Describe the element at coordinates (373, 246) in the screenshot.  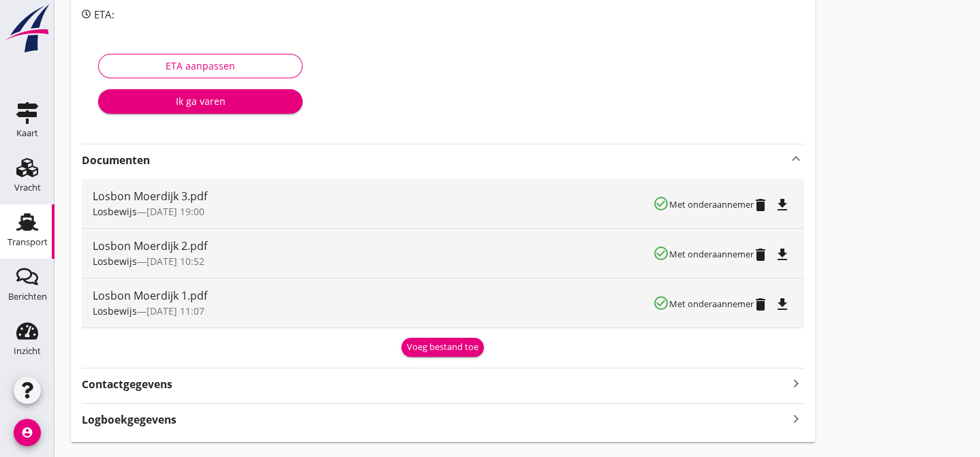
I see `div: Losbon Moerdijk 2.pdf` at that location.